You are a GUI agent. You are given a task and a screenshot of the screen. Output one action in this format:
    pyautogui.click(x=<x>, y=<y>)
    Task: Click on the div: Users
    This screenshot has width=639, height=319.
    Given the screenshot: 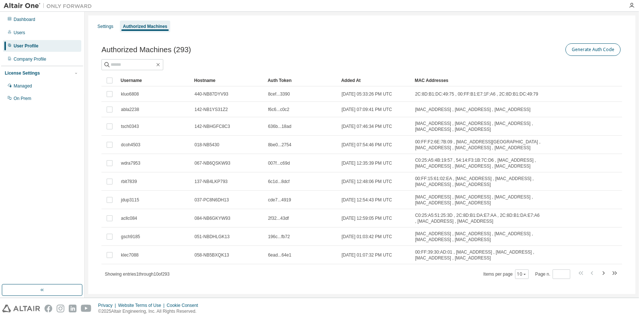 What is the action you would take?
    pyautogui.click(x=19, y=33)
    